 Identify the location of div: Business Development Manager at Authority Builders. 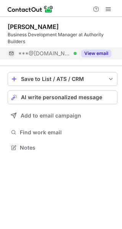
(63, 38).